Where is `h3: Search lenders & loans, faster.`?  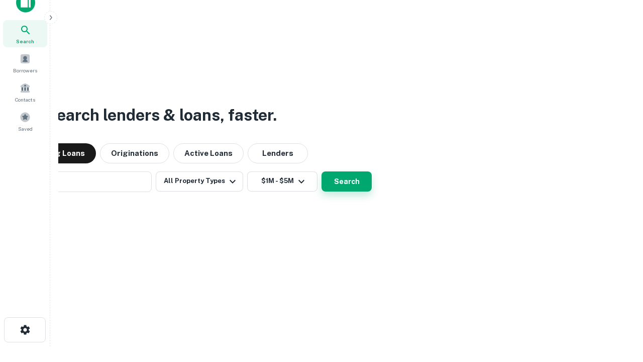 h3: Search lenders & loans, faster. is located at coordinates (161, 115).